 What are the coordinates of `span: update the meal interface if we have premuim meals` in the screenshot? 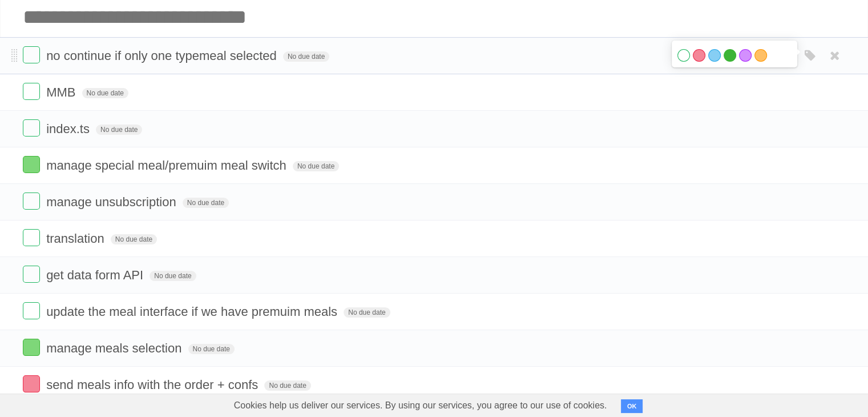 It's located at (193, 311).